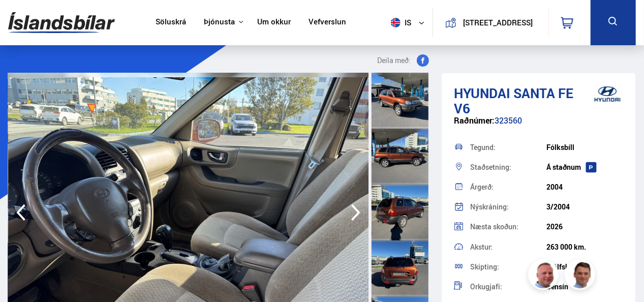 The width and height of the screenshot is (644, 302). I want to click on div: 2004, so click(584, 187).